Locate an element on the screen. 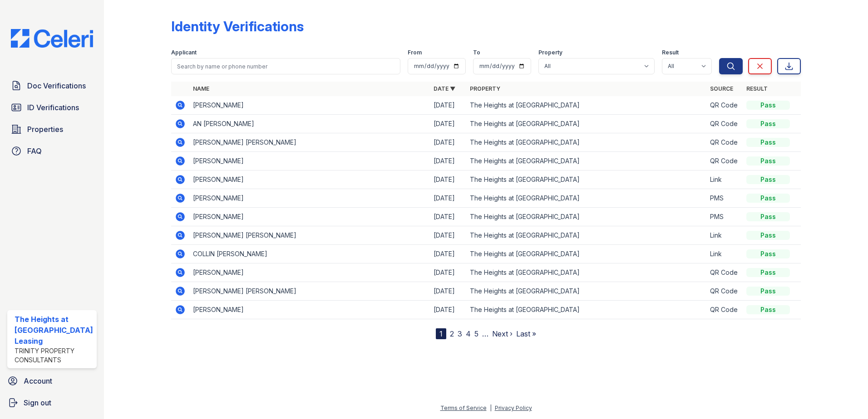 Image resolution: width=868 pixels, height=419 pixels. img: CE_Logo_Blue-a8612792a0a2168367f1c8372b55b34899dd931a85d93a1a3d3e32e68fde9ad4.png is located at coordinates (52, 38).